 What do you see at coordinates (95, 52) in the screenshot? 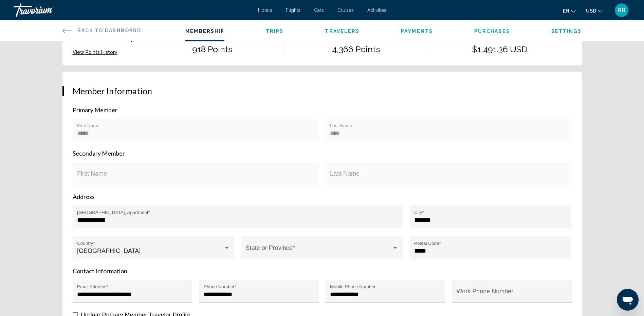
I see `button: View Points History` at bounding box center [95, 52].